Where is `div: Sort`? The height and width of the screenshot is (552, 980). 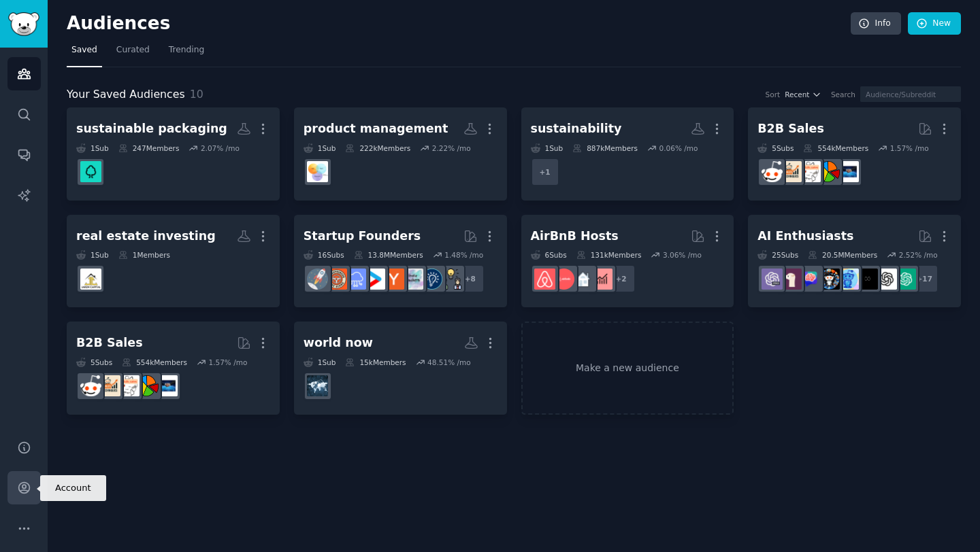 div: Sort is located at coordinates (773, 94).